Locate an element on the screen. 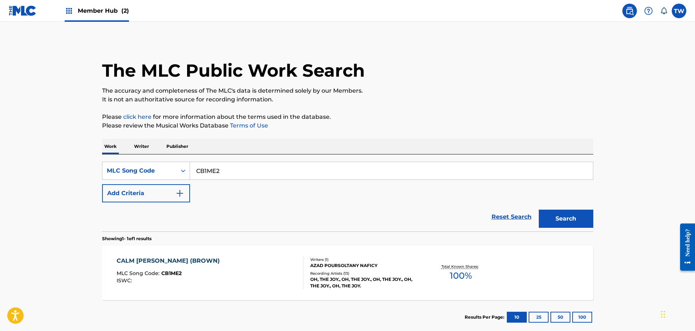  span: ISWC : is located at coordinates (125, 280).